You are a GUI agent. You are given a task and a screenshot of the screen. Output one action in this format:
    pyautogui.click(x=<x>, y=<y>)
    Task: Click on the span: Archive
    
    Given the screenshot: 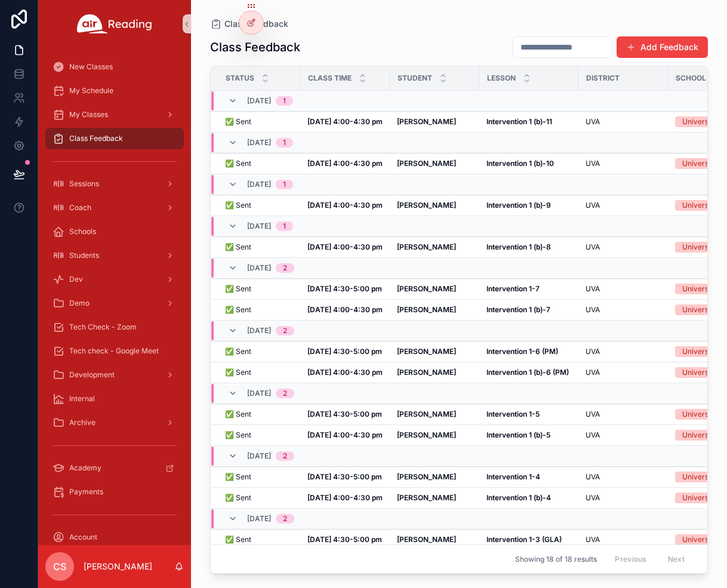 What is the action you would take?
    pyautogui.click(x=83, y=422)
    